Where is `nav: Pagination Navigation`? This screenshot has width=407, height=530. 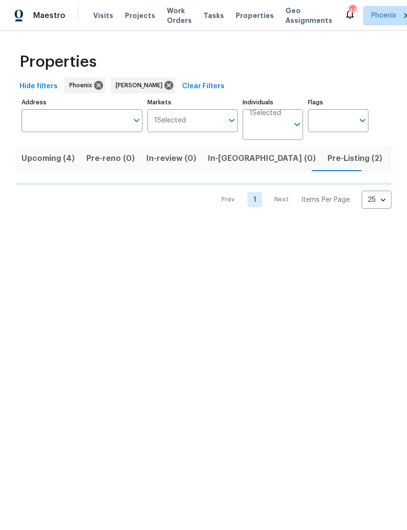
nav: Pagination Navigation is located at coordinates (301, 199).